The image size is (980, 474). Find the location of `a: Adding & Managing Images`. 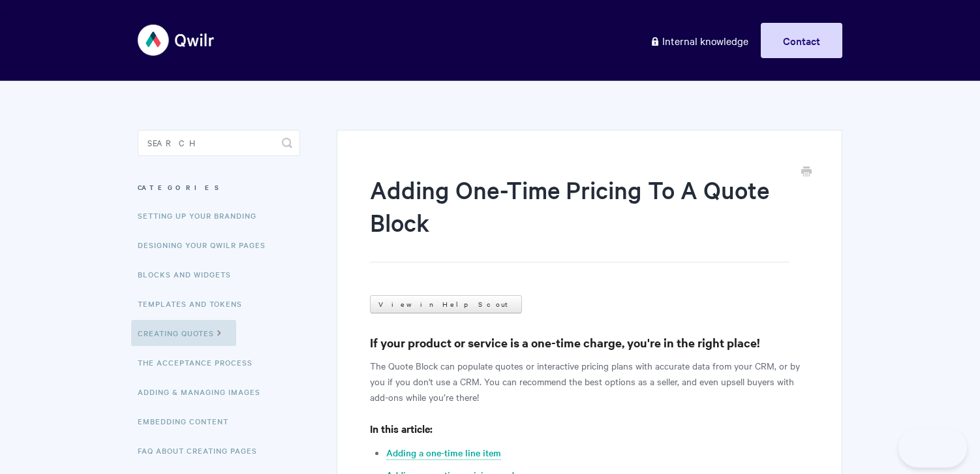

a: Adding & Managing Images is located at coordinates (203, 391).